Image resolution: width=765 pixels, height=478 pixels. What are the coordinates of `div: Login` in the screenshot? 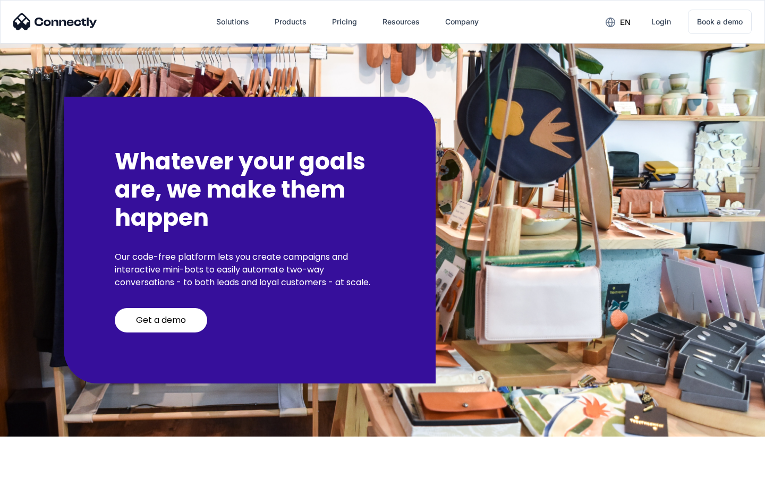 It's located at (661, 22).